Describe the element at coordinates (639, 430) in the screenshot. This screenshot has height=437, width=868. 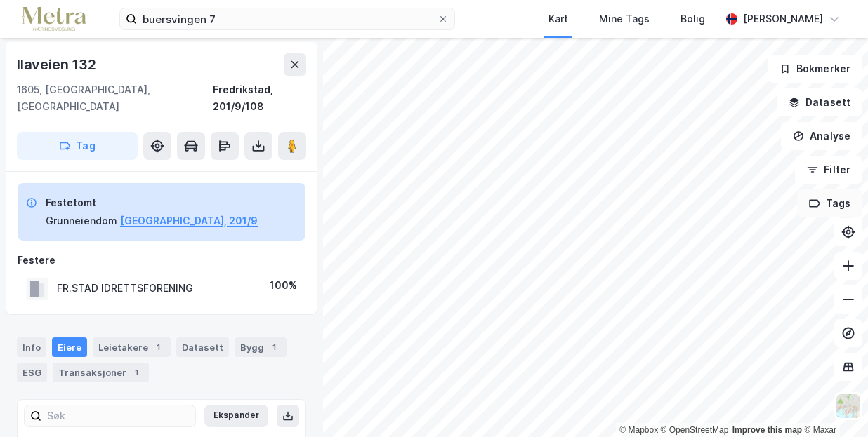
I see `a: Mapbox` at that location.